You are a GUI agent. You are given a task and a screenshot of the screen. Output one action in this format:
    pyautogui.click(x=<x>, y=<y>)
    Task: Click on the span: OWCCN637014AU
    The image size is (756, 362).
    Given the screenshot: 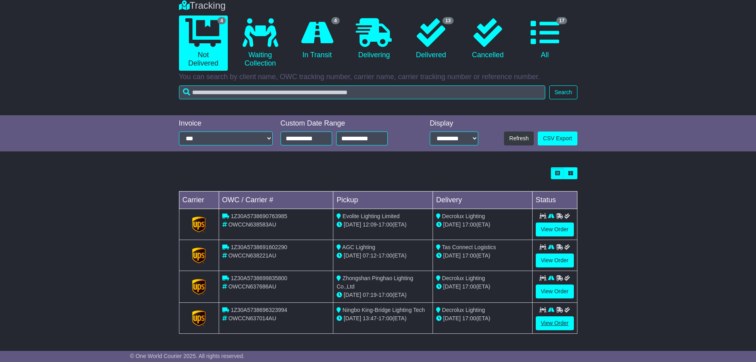 What is the action you would take?
    pyautogui.click(x=252, y=318)
    